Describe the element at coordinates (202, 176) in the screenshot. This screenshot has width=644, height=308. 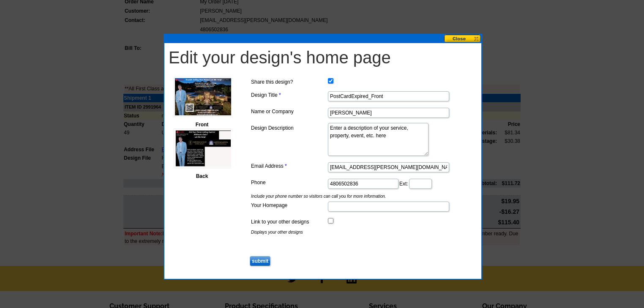
I see `span: Back` at that location.